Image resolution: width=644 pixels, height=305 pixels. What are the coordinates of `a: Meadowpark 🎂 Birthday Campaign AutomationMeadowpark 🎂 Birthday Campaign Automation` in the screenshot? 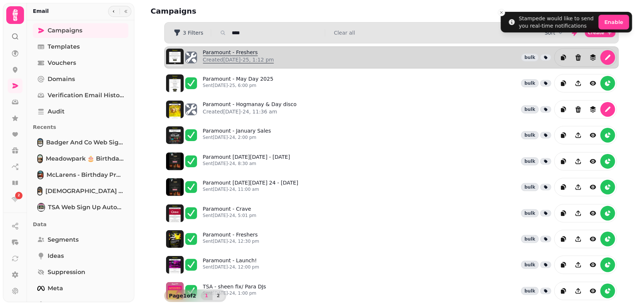 It's located at (80, 159).